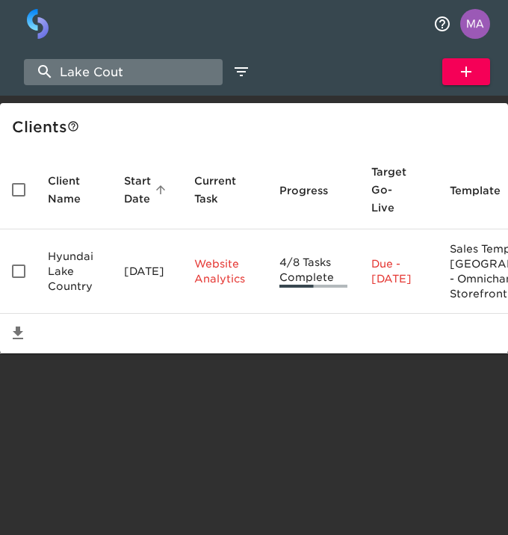  Describe the element at coordinates (475, 24) in the screenshot. I see `img: Profile` at that location.